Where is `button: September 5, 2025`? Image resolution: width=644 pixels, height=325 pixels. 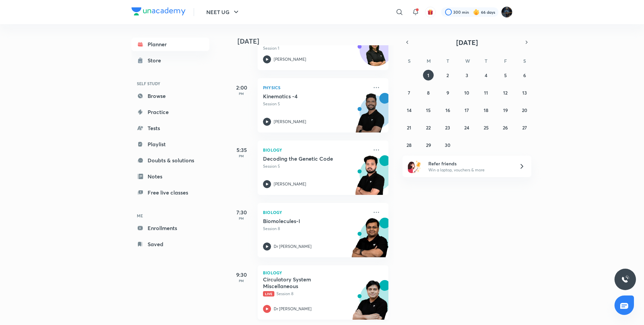 button: September 5, 2025 is located at coordinates (506, 75).